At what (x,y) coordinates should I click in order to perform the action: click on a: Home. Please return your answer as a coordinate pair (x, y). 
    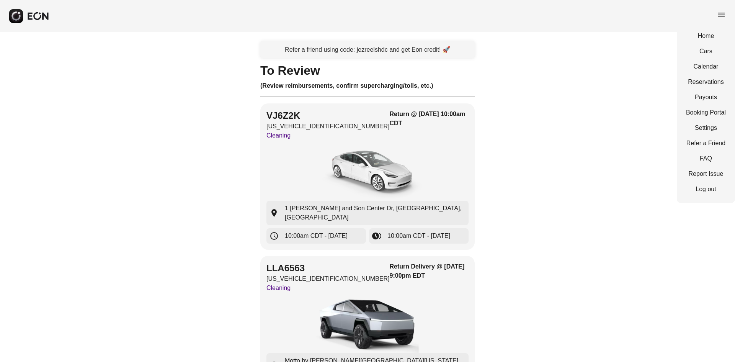
    Looking at the image, I should click on (706, 36).